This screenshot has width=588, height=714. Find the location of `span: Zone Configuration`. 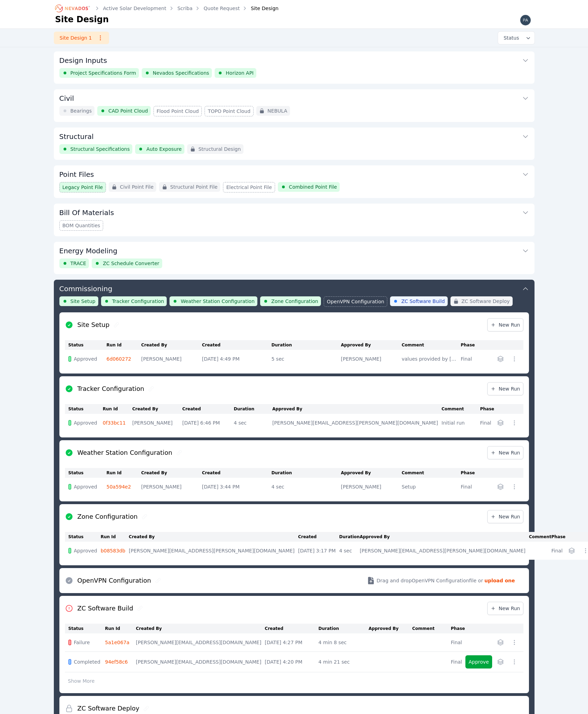

span: Zone Configuration is located at coordinates (295, 301).